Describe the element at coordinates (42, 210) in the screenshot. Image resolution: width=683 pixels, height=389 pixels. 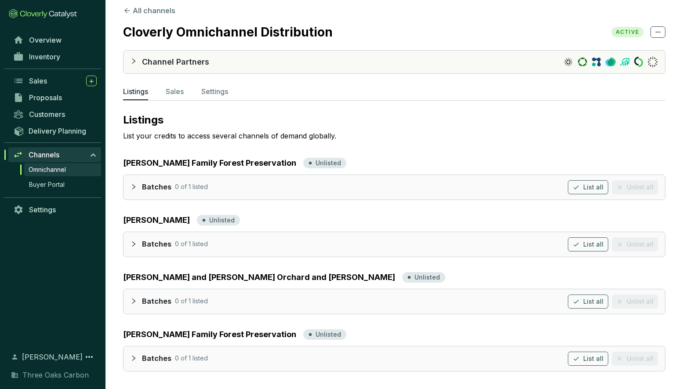
I see `span: Settings` at that location.